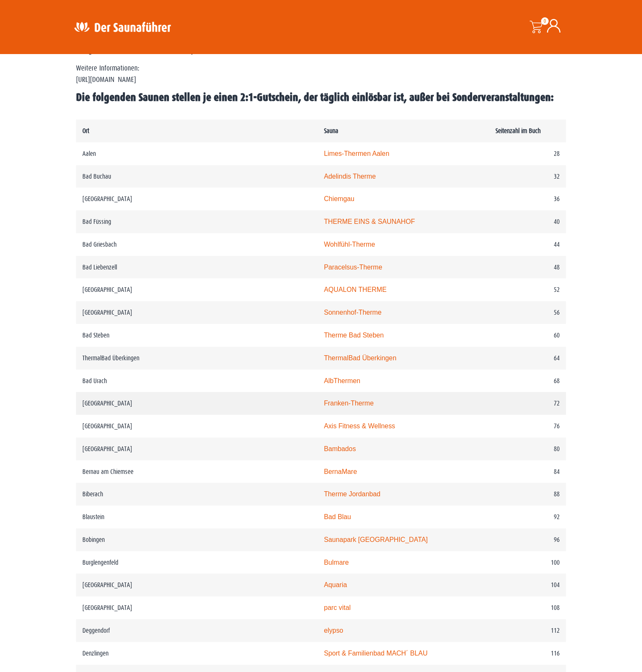  What do you see at coordinates (197, 335) in the screenshot?
I see `td: Bad Steben` at bounding box center [197, 335].